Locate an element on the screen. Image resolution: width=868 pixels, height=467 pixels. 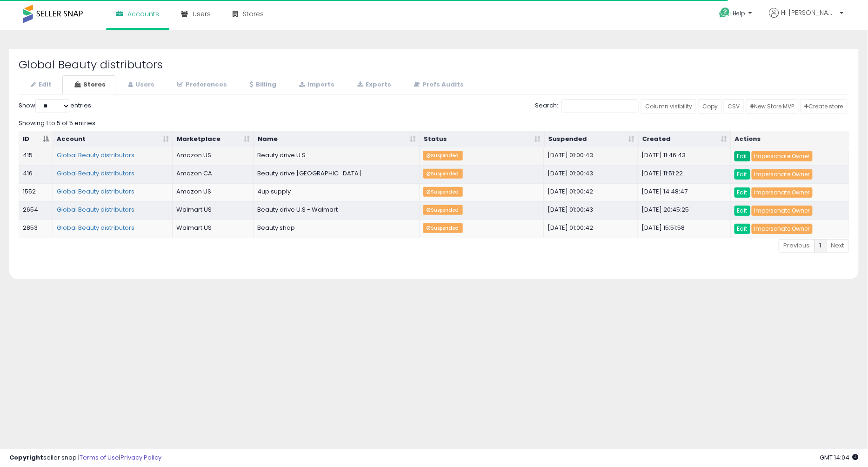
div: Showing 1 to 5 of 5 entries is located at coordinates (434, 121).